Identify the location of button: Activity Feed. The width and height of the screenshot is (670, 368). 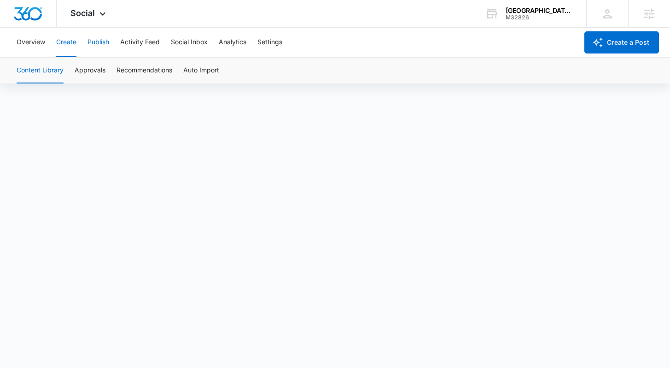
(140, 42).